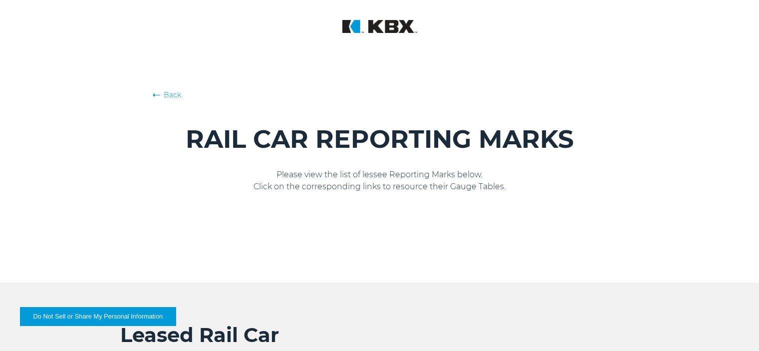 Image resolution: width=759 pixels, height=351 pixels. I want to click on button: Do Not Sell or Share My Personal Information, so click(98, 316).